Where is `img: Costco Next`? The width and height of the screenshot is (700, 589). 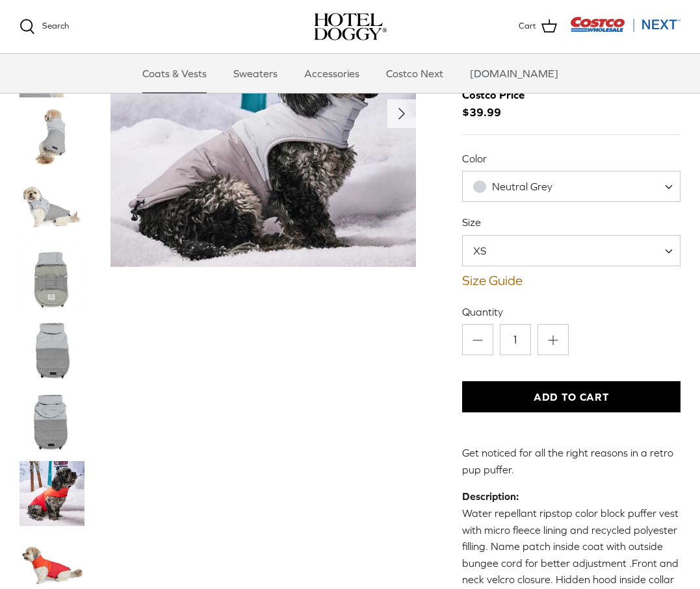 img: Costco Next is located at coordinates (625, 24).